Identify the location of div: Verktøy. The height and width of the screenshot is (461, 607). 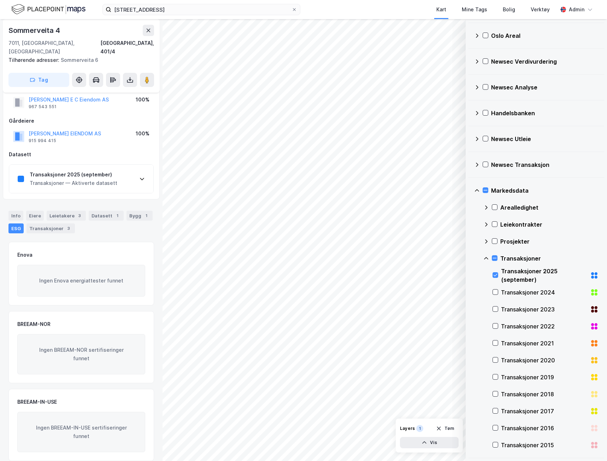
(540, 10).